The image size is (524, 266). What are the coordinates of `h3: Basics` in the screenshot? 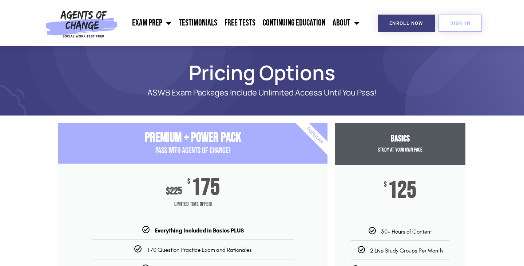 It's located at (400, 139).